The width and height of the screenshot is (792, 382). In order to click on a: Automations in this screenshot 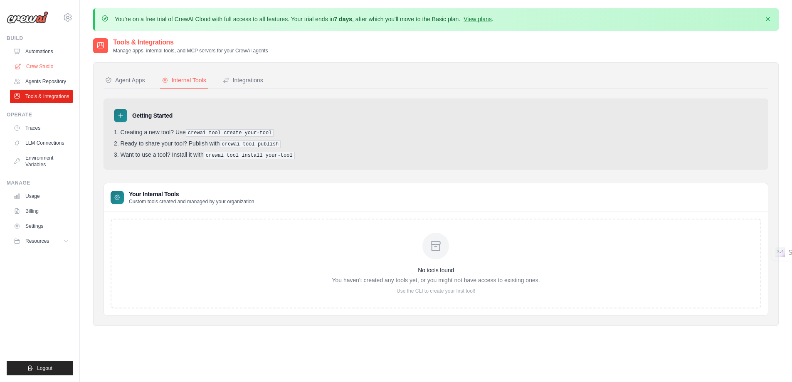, I will do `click(41, 52)`.